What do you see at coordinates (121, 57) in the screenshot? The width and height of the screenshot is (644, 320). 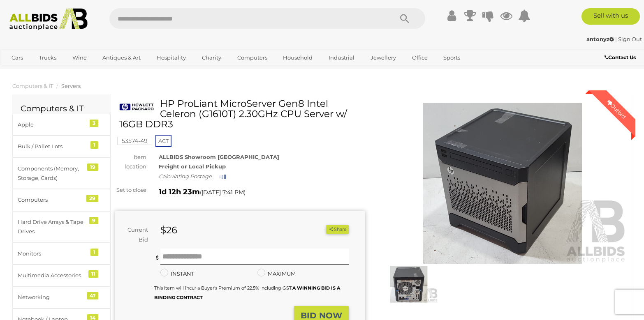 I see `a: Antiques & Art` at bounding box center [121, 57].